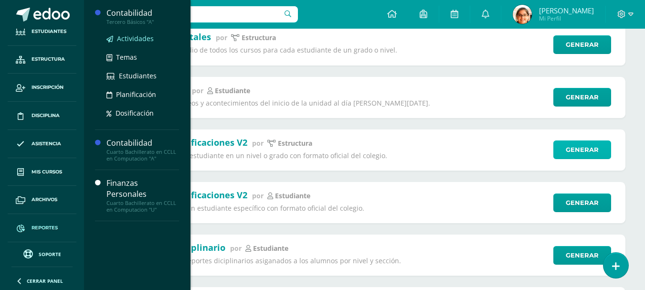  I want to click on span: Disciplina, so click(45, 116).